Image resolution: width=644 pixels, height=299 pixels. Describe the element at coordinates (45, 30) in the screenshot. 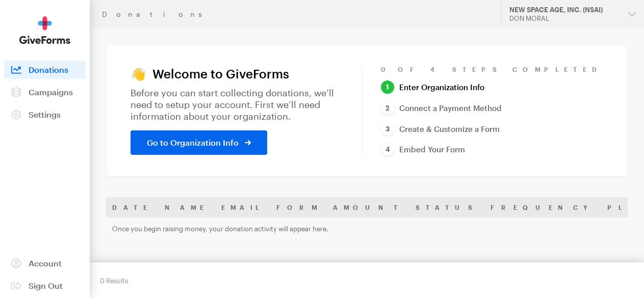

I see `img: GiveForms` at that location.